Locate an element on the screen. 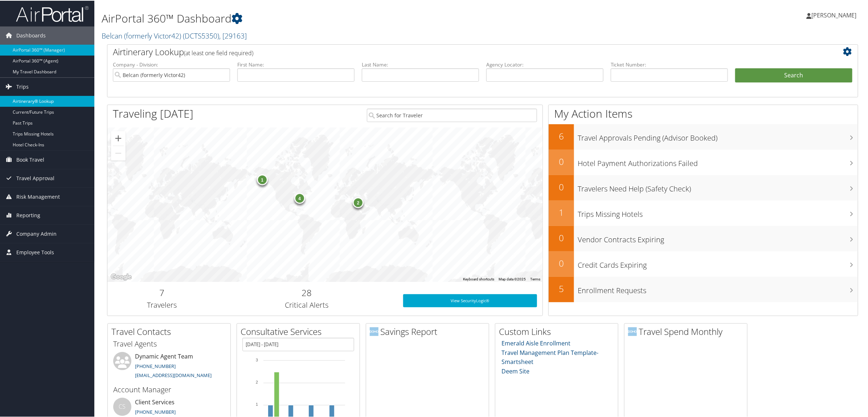  a: 0Hotel Payment Authorizations Failed is located at coordinates (703, 162).